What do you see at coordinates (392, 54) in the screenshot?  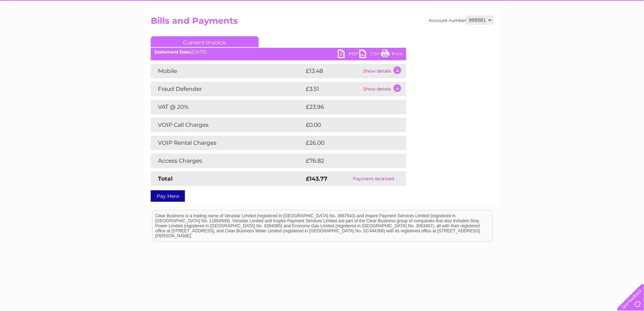 I see `a: Print` at bounding box center [392, 54].